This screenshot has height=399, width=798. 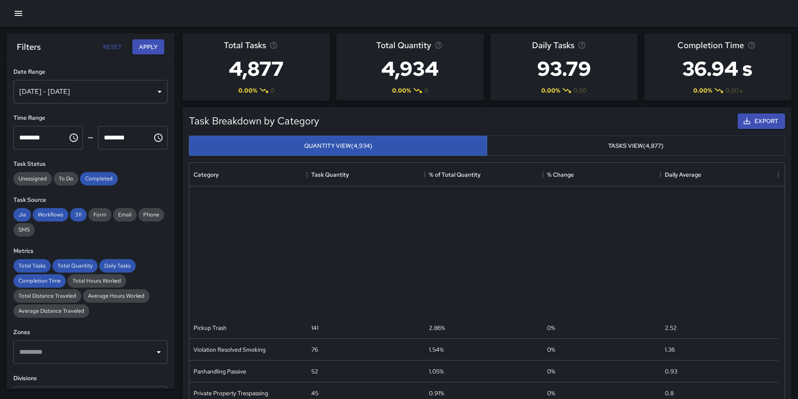 I want to click on span: 311, so click(x=78, y=215).